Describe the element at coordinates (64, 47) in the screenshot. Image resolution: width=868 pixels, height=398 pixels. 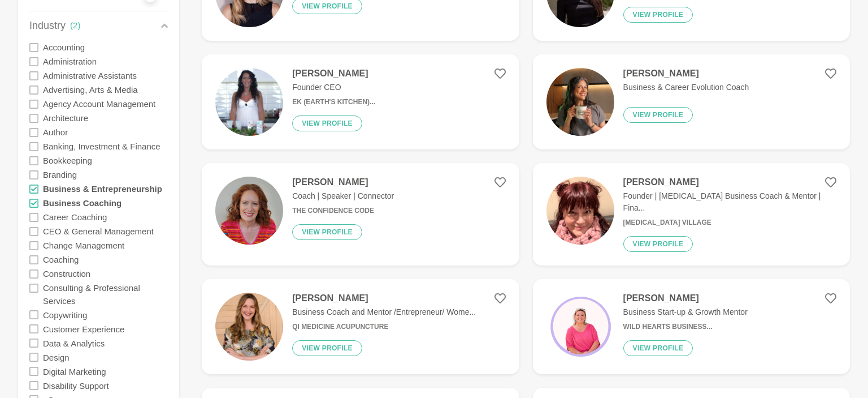
I see `label: Accounting` at that location.